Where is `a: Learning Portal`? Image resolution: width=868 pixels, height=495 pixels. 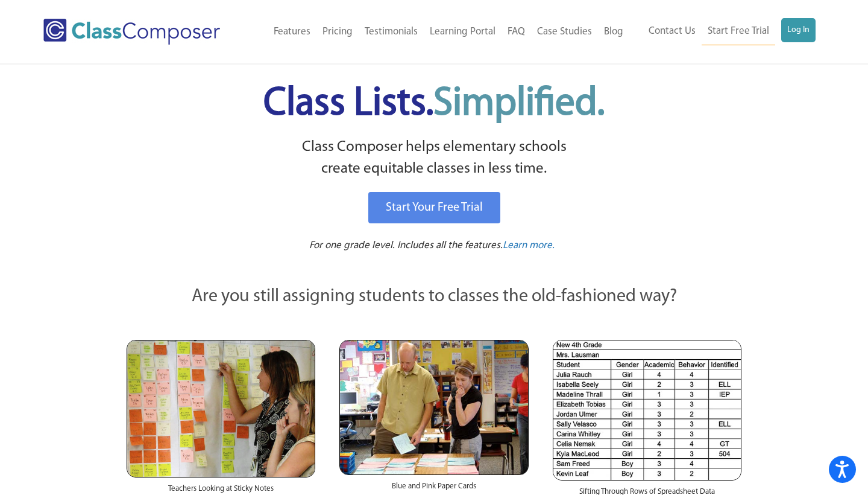 a: Learning Portal is located at coordinates (462, 32).